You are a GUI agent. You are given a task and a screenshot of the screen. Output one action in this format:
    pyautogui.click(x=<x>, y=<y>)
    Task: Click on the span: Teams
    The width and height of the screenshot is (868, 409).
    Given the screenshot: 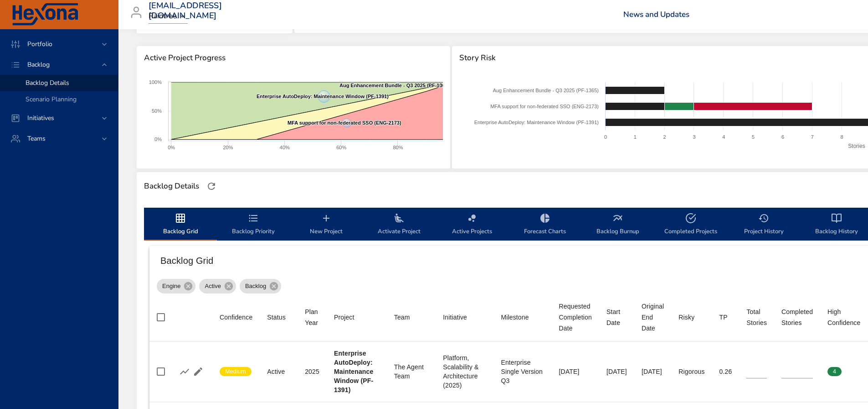 What is the action you would take?
    pyautogui.click(x=36, y=138)
    